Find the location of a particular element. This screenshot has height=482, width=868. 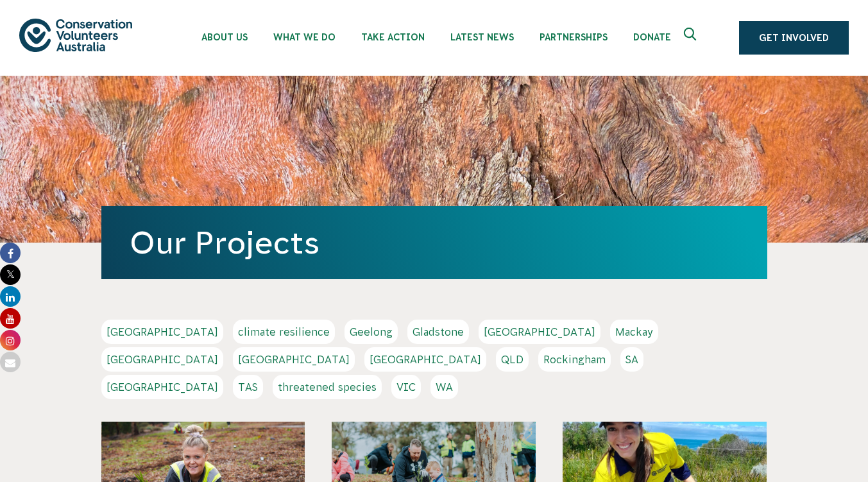

span: About Us is located at coordinates (225, 38).